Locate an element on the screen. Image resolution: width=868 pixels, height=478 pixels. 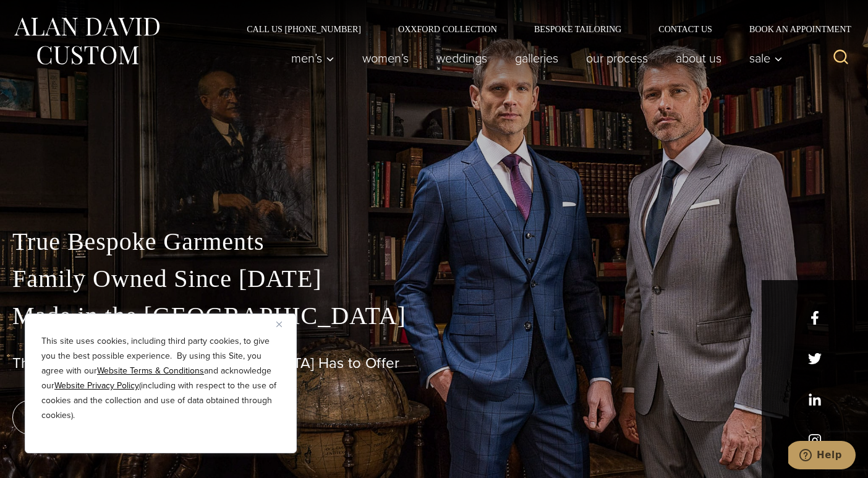
button: Men’s sub menu toggle is located at coordinates (313, 58).